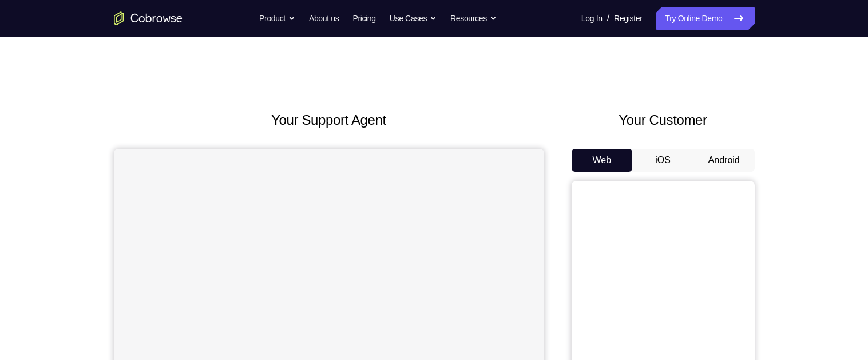  I want to click on a: Log In, so click(592, 18).